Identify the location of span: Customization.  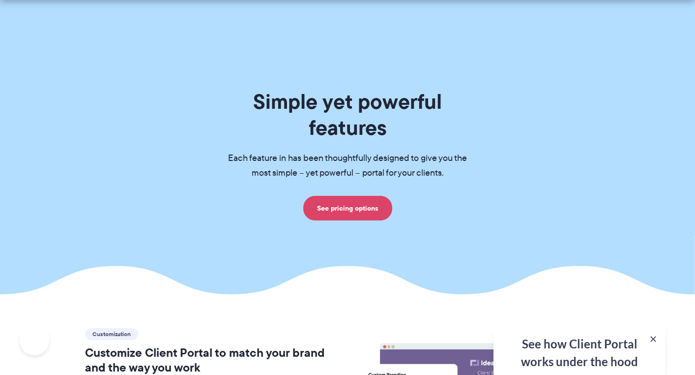
(112, 334).